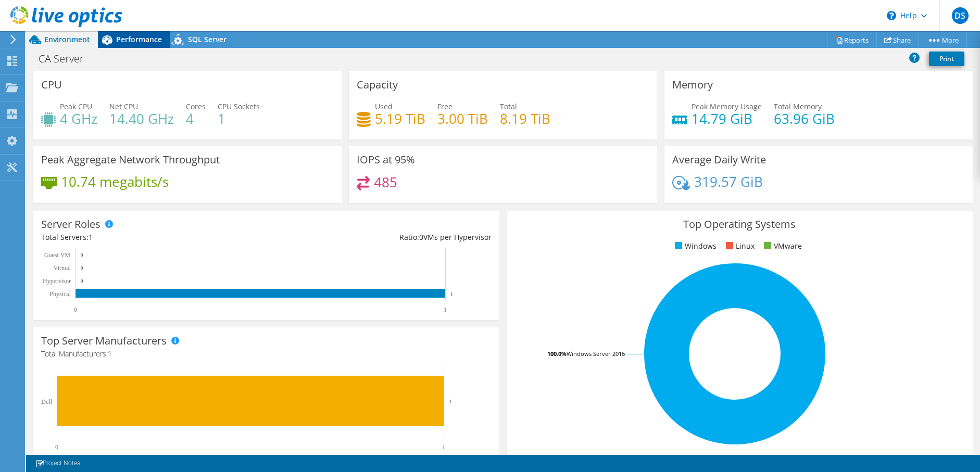 This screenshot has height=472, width=980. I want to click on span: Peak CPU, so click(76, 107).